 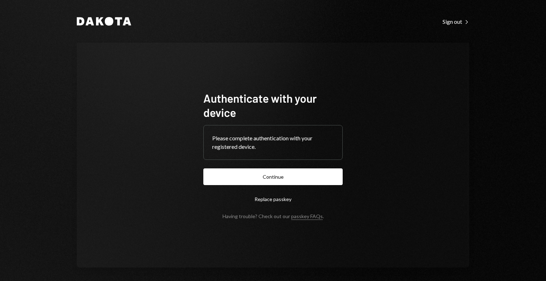 What do you see at coordinates (273, 216) in the screenshot?
I see `div: Having trouble? Check out our .` at bounding box center [273, 216].